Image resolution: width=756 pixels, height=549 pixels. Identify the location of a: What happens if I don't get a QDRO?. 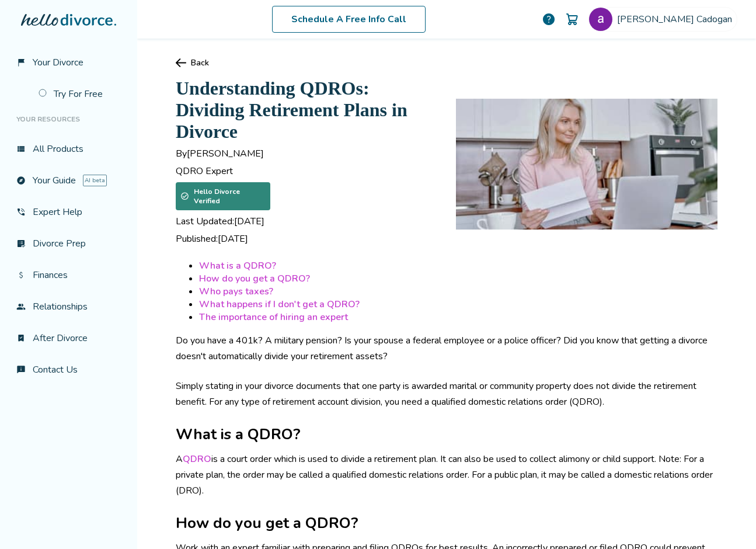
(279, 305).